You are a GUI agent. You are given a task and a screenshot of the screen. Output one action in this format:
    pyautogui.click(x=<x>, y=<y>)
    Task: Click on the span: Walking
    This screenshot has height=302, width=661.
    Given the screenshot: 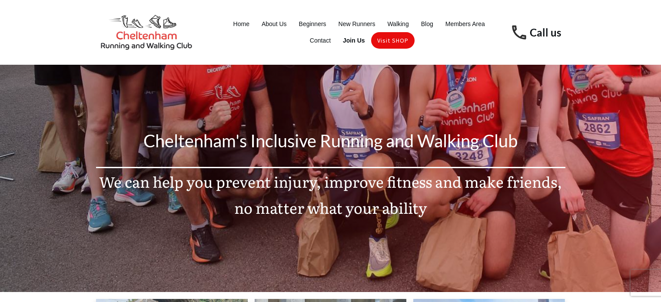 What is the action you would take?
    pyautogui.click(x=398, y=24)
    